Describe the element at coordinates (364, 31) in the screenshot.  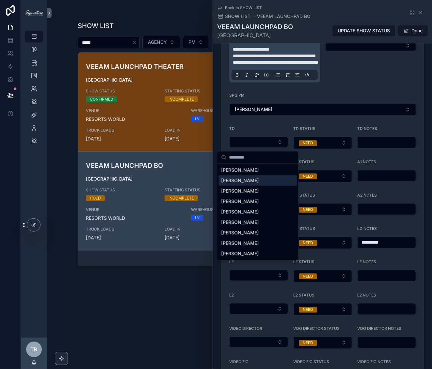
I see `span: UPDATE SHOW STATUS` at that location.